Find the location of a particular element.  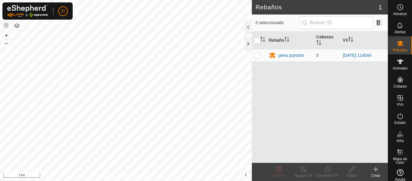

span: 0 seleccionado is located at coordinates (277, 23).